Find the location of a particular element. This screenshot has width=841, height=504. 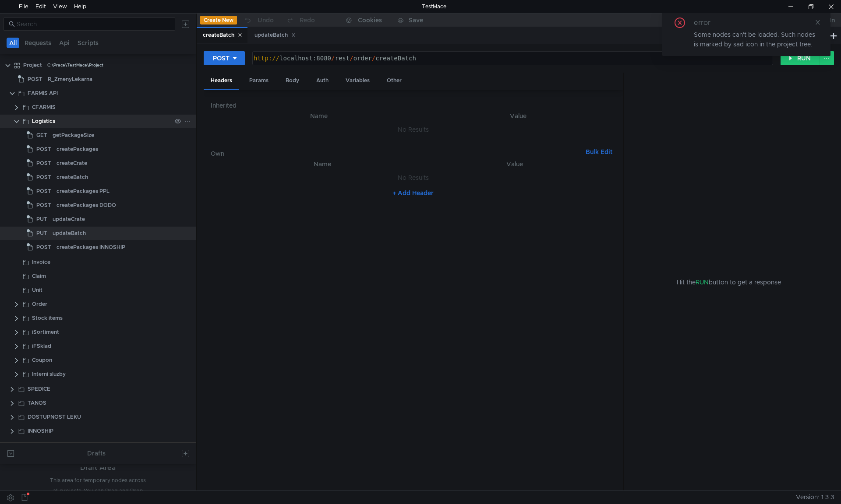

div: Drafts is located at coordinates (97, 453).